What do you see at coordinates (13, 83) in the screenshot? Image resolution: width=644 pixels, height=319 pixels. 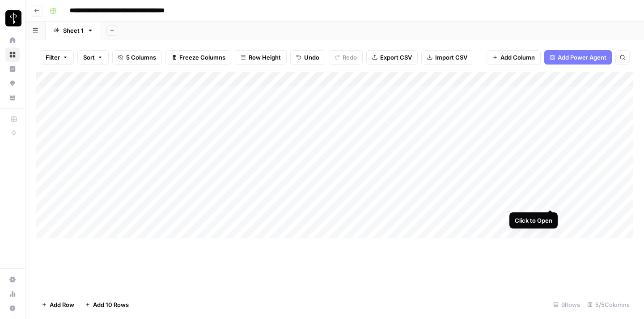 I see `a: Opportunities` at bounding box center [13, 83].